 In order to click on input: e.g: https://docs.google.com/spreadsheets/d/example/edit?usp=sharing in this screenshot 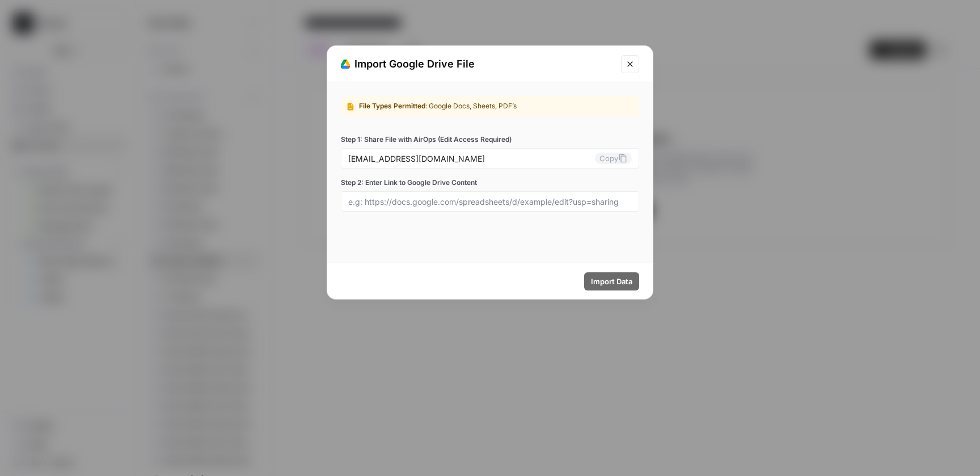, I will do `click(490, 201)`.